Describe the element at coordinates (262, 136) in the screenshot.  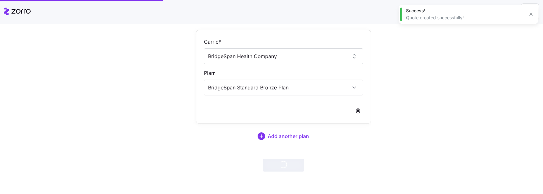
I see `svg: add icon` at that location.